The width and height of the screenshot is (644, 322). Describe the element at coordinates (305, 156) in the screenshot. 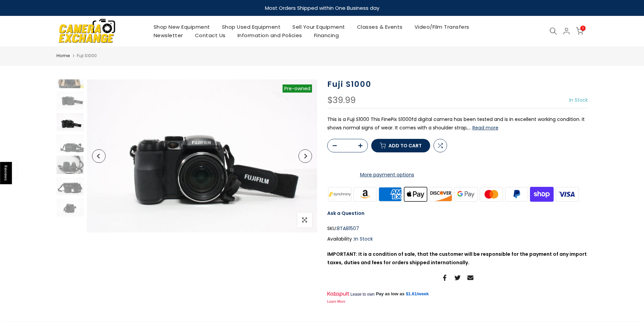

I see `button: Next` at that location.